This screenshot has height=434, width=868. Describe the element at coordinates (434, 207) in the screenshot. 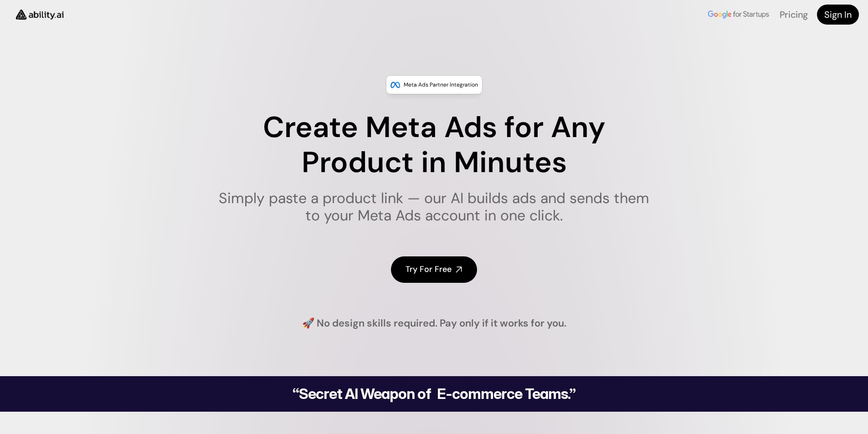

I see `h1: Simply paste a product link — our AI builds ads and sends them to your Meta Ads account in one cl...` at that location.